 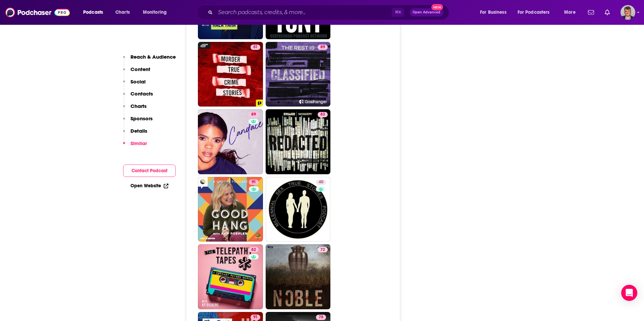 I want to click on span: For Podcasters, so click(x=534, y=13).